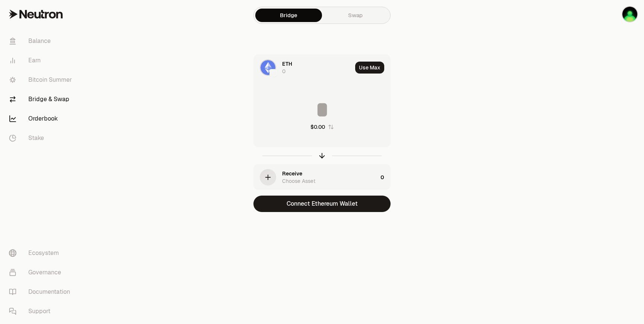  Describe the element at coordinates (288, 16) in the screenshot. I see `a: Bridge` at that location.